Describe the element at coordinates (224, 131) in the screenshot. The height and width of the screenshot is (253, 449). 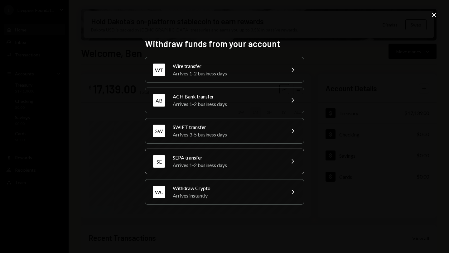
I see `button: SWSWIFT transferArrives 3-5 business days` at that location.